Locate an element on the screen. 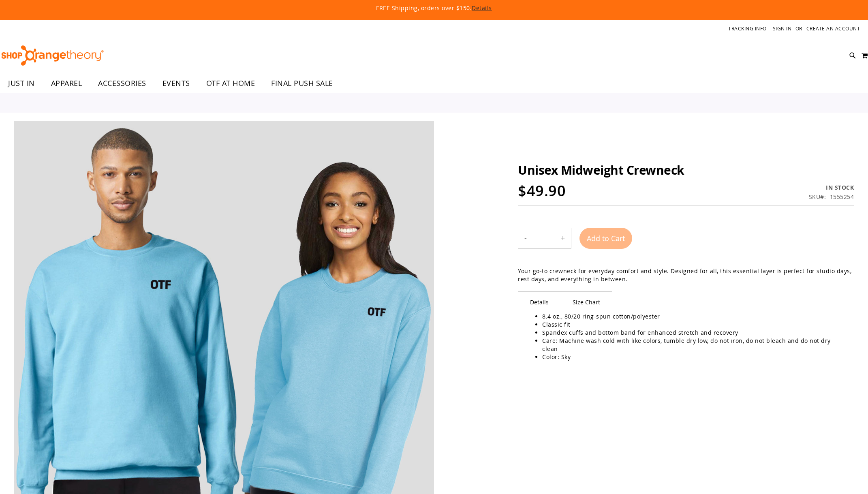 The width and height of the screenshot is (868, 494). div: 1555254 is located at coordinates (842, 197).